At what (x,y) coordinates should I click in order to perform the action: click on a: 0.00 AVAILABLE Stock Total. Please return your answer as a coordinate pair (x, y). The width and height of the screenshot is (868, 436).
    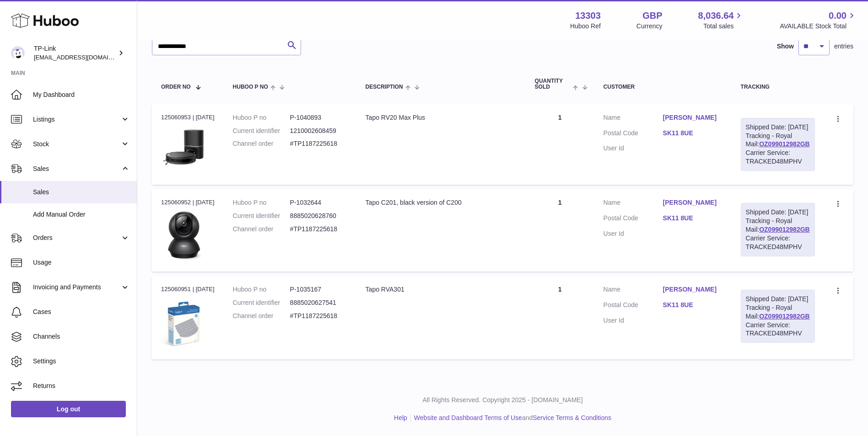
    Looking at the image, I should click on (818, 20).